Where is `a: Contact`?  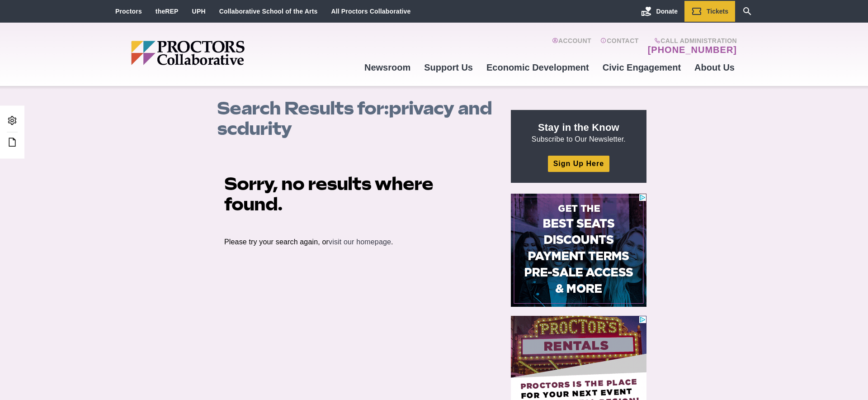 a: Contact is located at coordinates (620, 46).